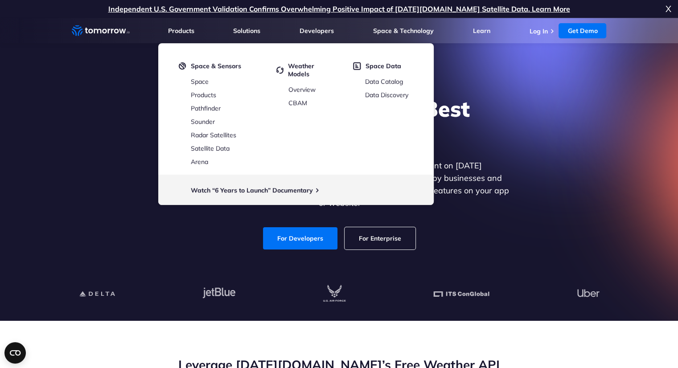  I want to click on a: Watch “6 Years to Launch” Documentary, so click(252, 190).